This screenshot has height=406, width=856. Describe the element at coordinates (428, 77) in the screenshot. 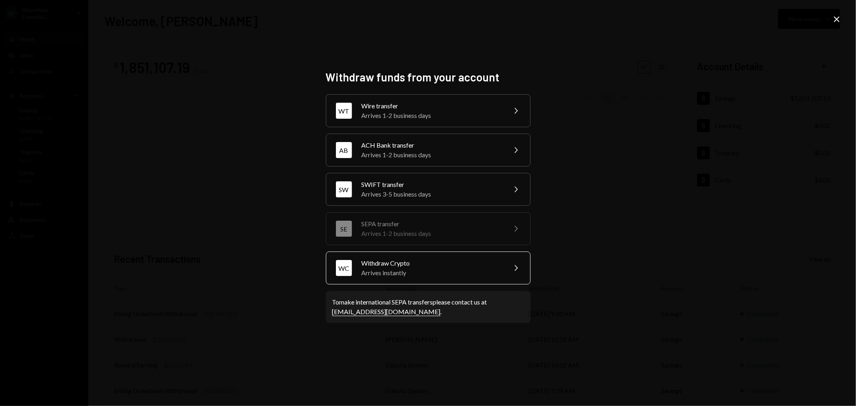

I see `h2: Withdraw funds from your account` at that location.